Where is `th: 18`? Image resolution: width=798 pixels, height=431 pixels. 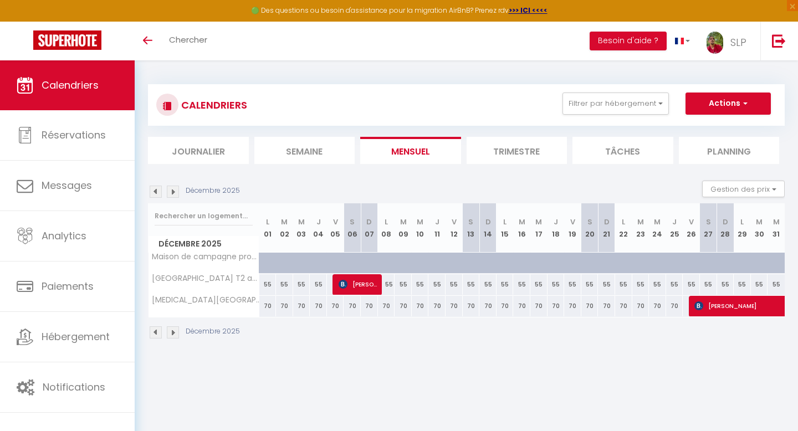 th: 18 is located at coordinates (556, 228).